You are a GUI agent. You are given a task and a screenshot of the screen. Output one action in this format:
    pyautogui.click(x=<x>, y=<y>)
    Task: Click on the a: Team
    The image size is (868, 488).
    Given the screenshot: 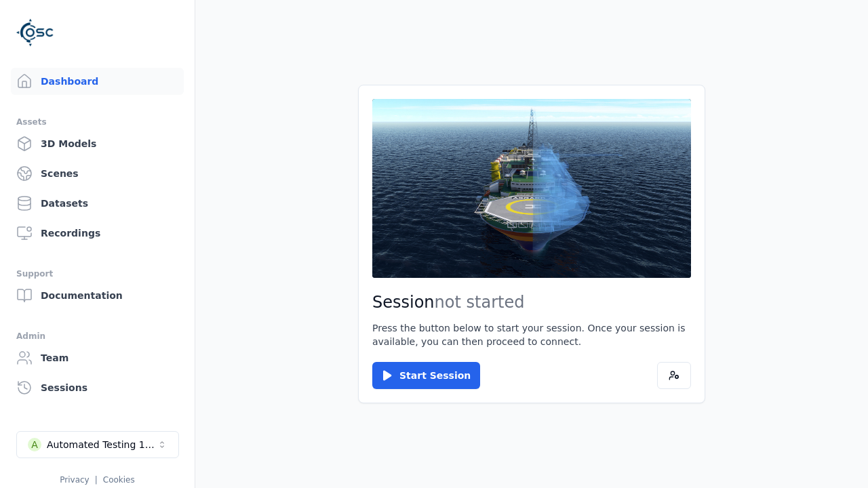 What is the action you would take?
    pyautogui.click(x=97, y=358)
    